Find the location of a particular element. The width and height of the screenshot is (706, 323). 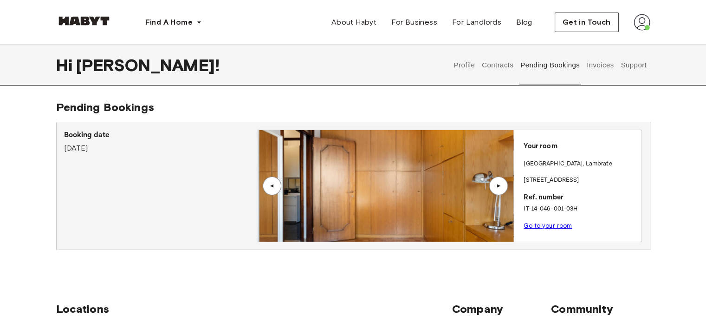

img: Image of the room is located at coordinates (385, 186).